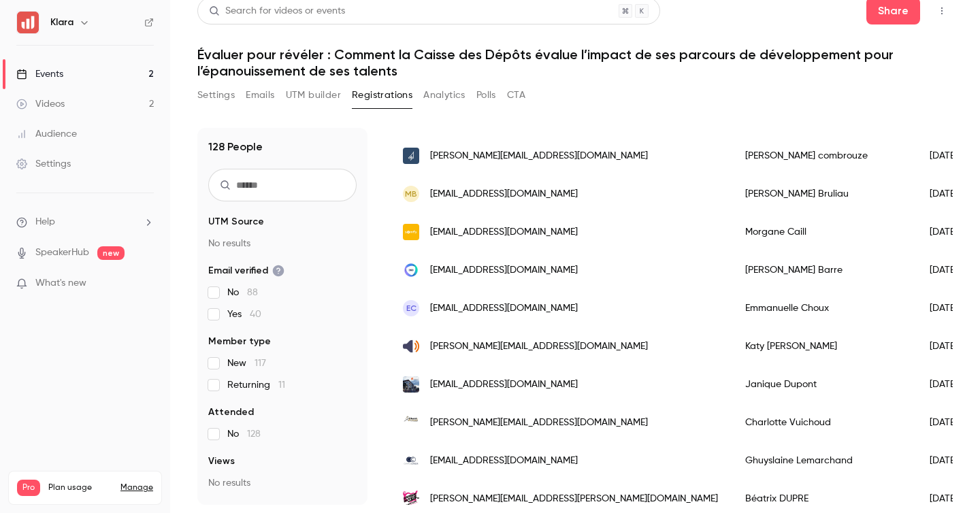 The height and width of the screenshot is (513, 980). What do you see at coordinates (411, 232) in the screenshot?
I see `img: somfy.com` at bounding box center [411, 232].